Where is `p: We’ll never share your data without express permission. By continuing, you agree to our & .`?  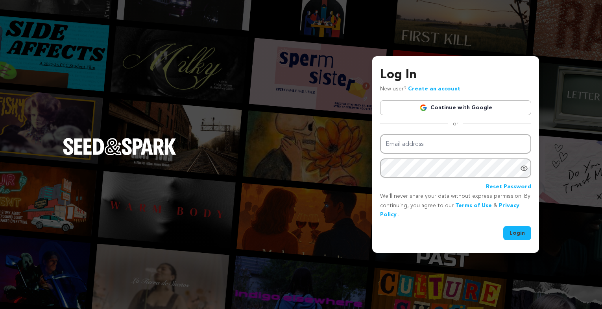
p: We’ll never share your data without express permission. By continuing, you agree to our & . is located at coordinates (456, 206).